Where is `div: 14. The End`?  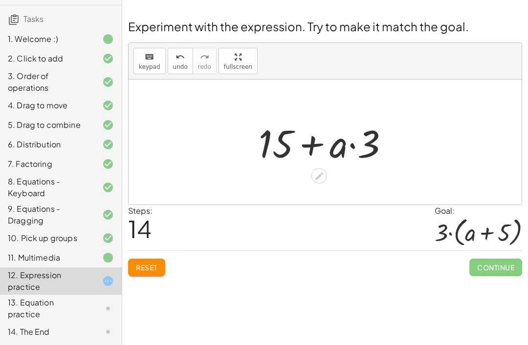
div: 14. The End is located at coordinates (47, 332).